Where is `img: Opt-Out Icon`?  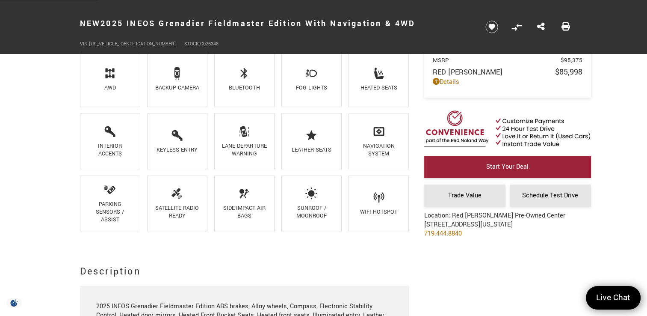 img: Opt-Out Icon is located at coordinates (14, 302).